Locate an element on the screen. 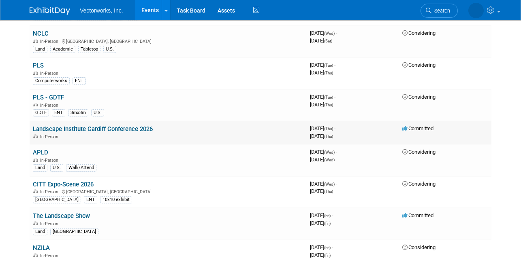 This screenshot has width=521, height=258. a: NCLC is located at coordinates (41, 34).